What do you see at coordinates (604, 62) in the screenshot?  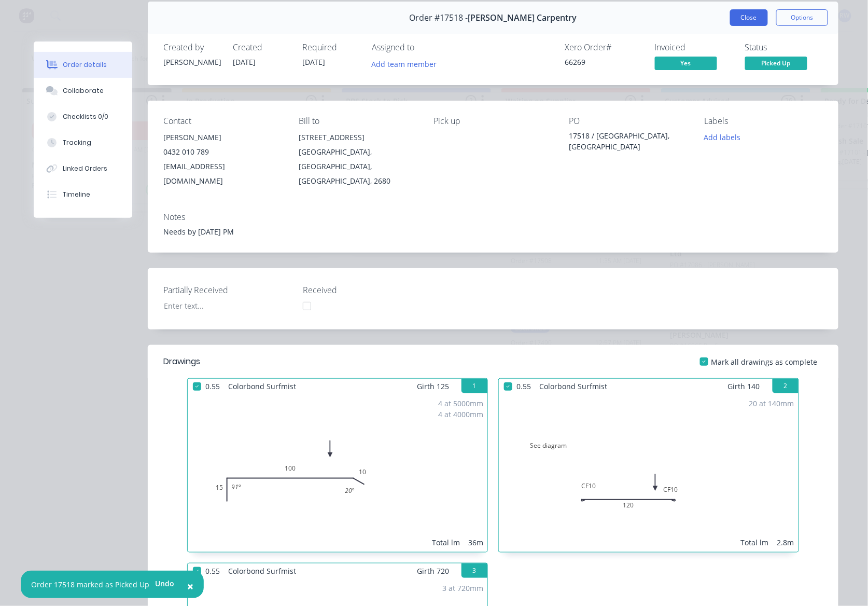 I see `div: 66269` at bounding box center [604, 62].